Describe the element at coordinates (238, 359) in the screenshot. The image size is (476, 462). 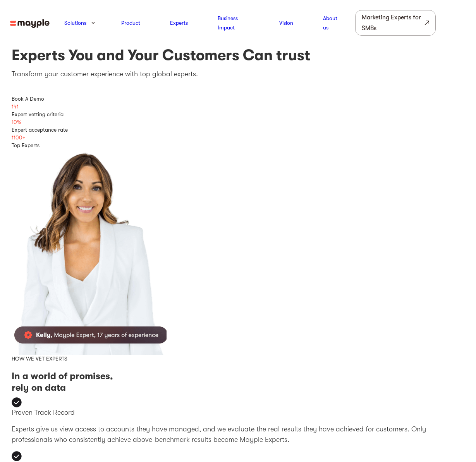
I see `div: HOW WE VET EXPERTS` at that location.